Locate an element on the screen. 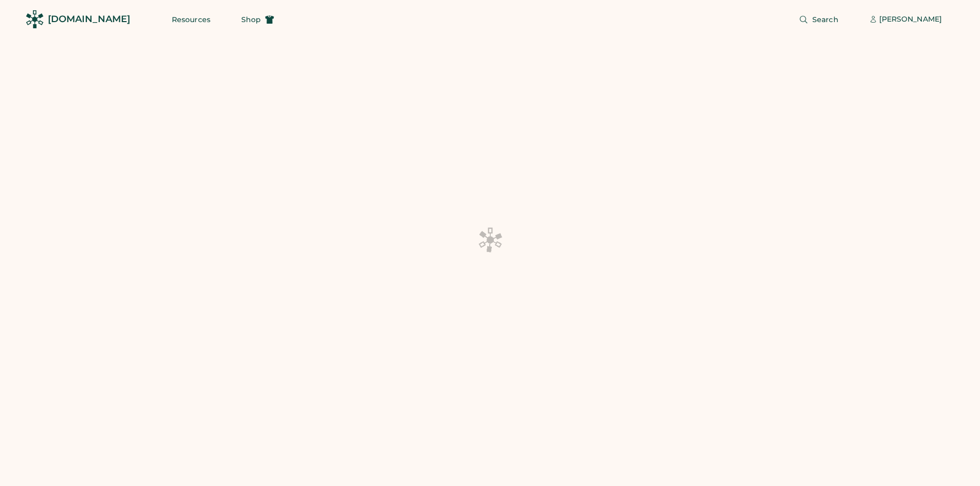 The image size is (980, 486). img: Platens-Black-Loader-Spin-rich%20black.webp is located at coordinates (490, 240).